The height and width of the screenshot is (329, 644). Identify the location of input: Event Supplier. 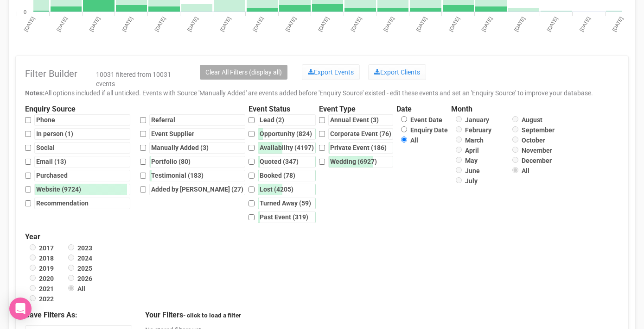
(143, 134).